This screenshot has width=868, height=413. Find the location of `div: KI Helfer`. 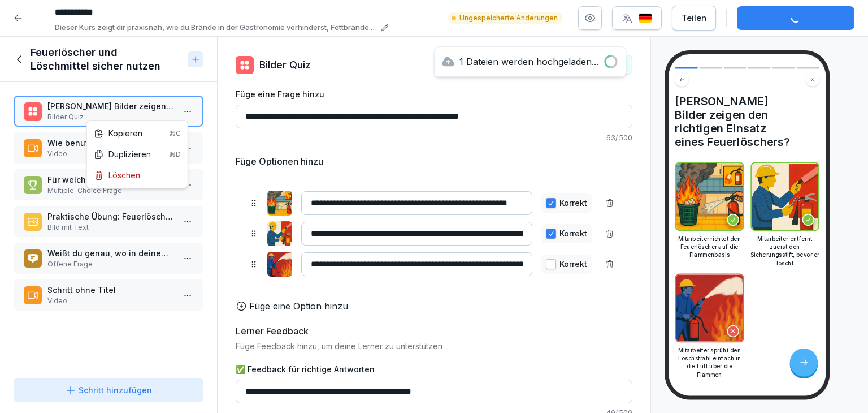

div: KI Helfer is located at coordinates (594, 64).